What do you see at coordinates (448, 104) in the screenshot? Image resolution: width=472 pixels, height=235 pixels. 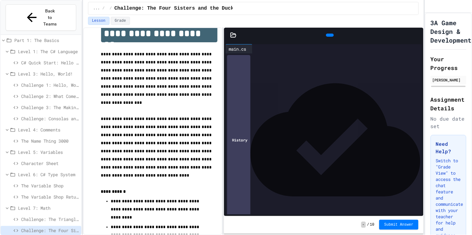 I see `h2: Assignment Details` at bounding box center [448, 104].